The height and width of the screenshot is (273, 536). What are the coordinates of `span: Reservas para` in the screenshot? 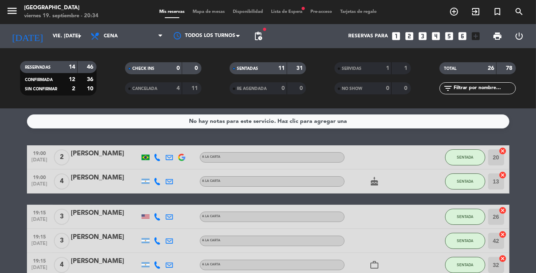 It's located at (368, 36).